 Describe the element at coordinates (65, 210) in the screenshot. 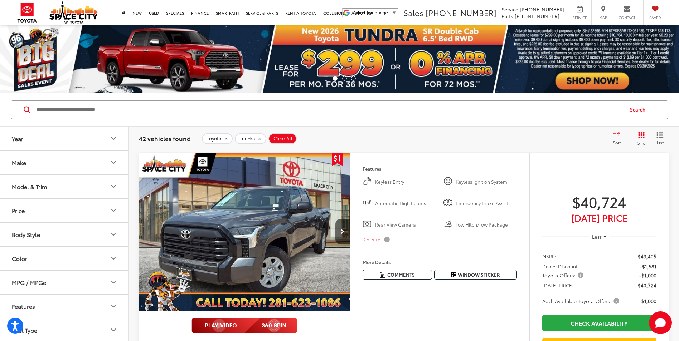

I see `button: PricePrice` at that location.